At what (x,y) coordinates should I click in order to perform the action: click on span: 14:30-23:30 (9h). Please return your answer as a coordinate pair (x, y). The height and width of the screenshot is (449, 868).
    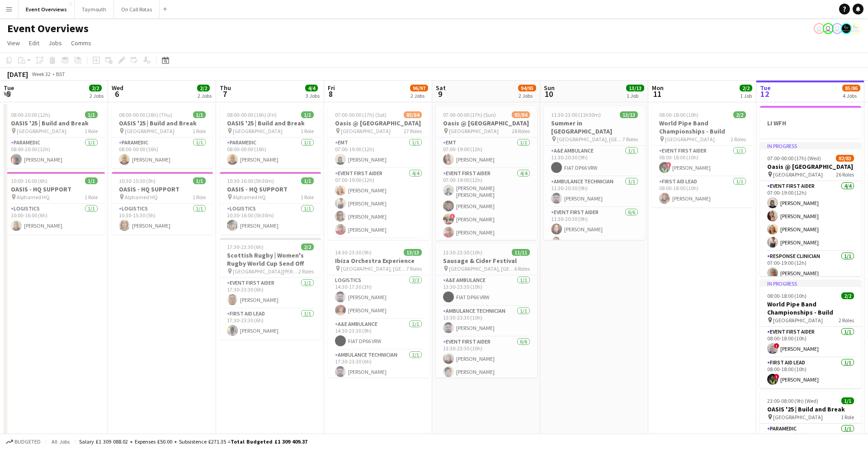
    Looking at the image, I should click on (353, 252).